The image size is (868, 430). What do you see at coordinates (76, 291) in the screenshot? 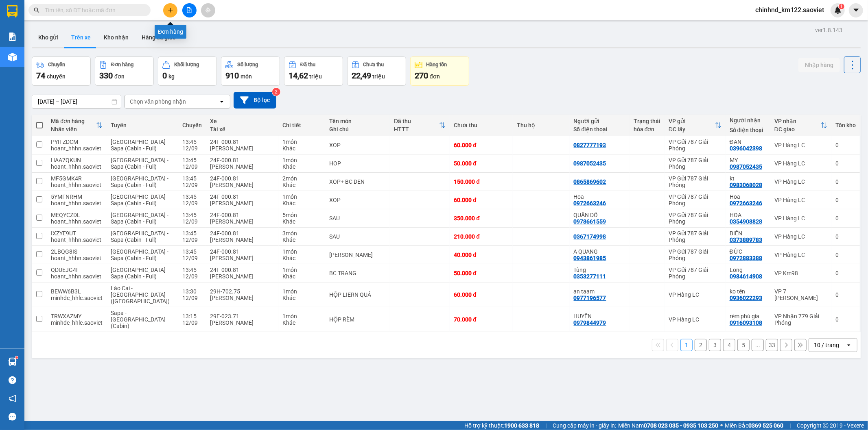
I see `div: BEWW6B3L` at bounding box center [76, 291].